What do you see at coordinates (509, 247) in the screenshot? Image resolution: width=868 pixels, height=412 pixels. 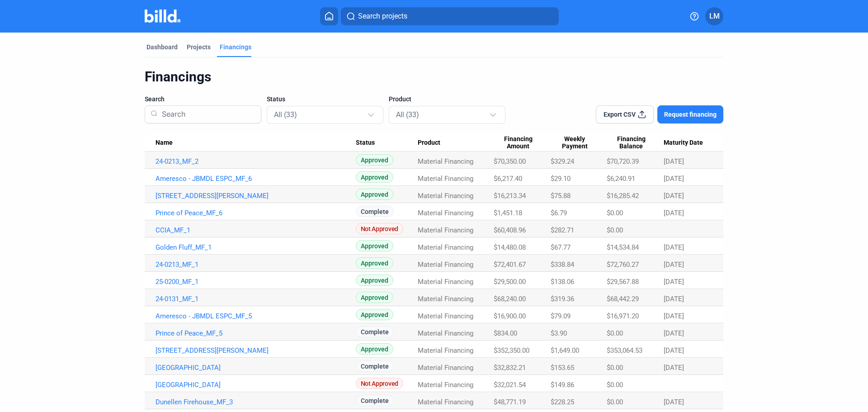 I see `span: $14,480.08` at bounding box center [509, 247].